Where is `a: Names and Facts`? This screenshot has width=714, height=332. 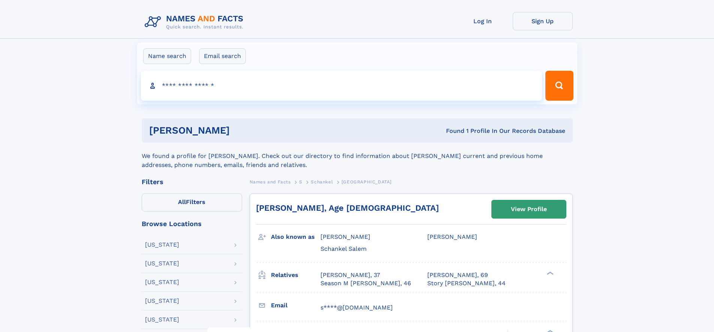 a: Names and Facts is located at coordinates (270, 182).